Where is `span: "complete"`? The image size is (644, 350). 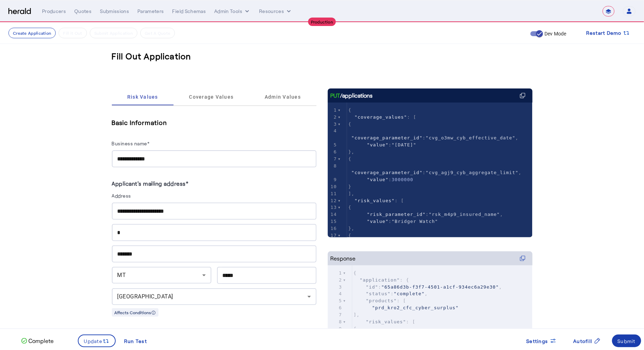 span: "complete" is located at coordinates (409, 293).